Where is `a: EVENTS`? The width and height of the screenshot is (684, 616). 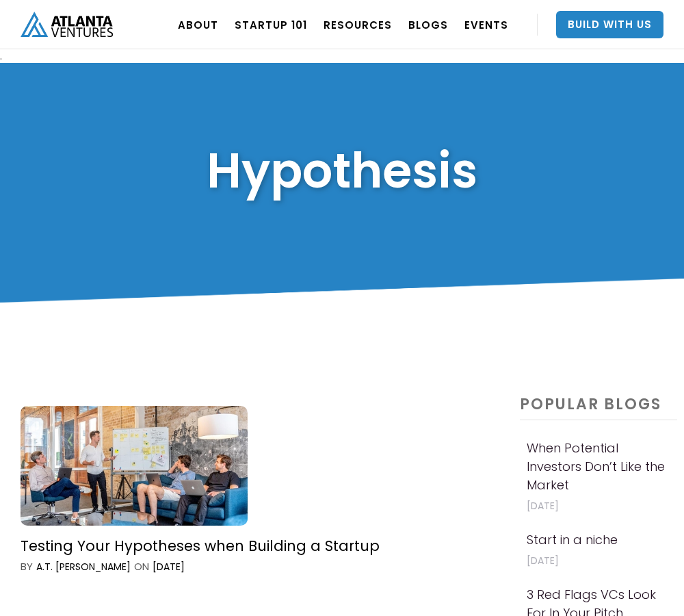 a: EVENTS is located at coordinates (486, 25).